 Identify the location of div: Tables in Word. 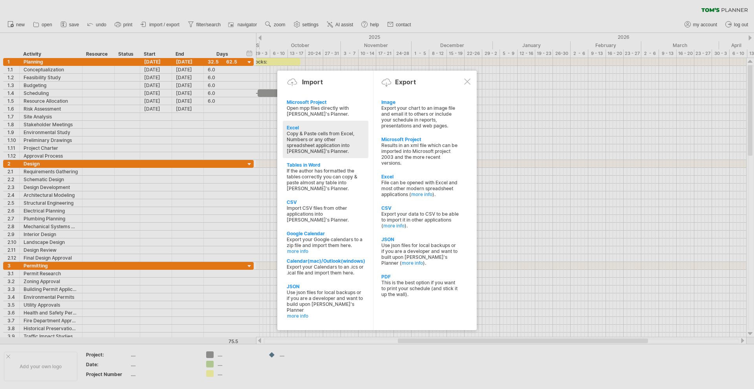
(325, 165).